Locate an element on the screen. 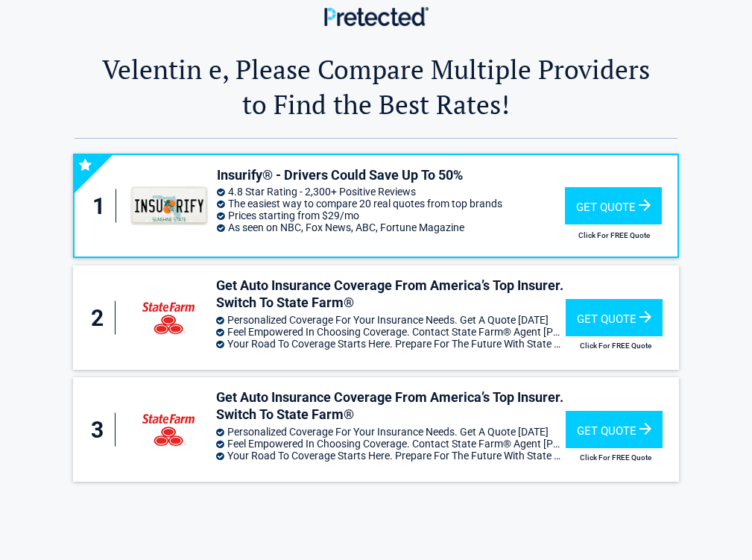 This screenshot has width=752, height=560. h3: Insurify® - Drivers Could Save Up To 50% is located at coordinates (391, 175).